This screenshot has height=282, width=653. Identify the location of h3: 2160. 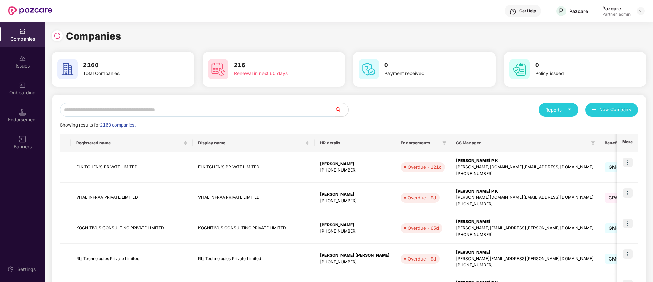
(126, 65).